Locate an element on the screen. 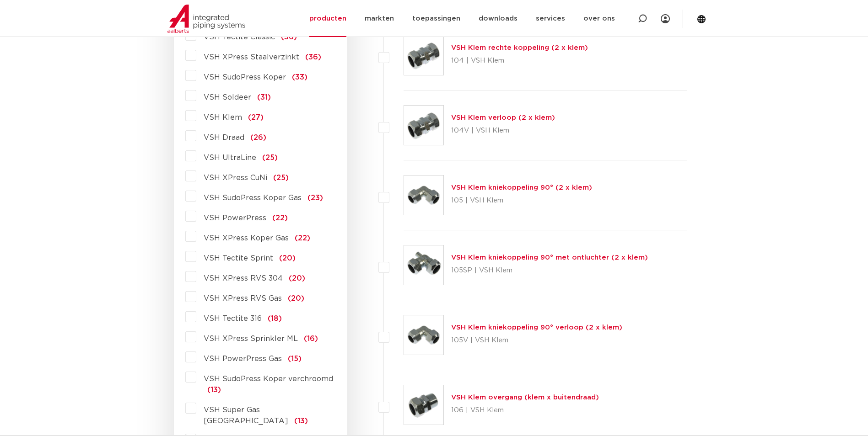 This screenshot has height=436, width=868. span: VSH SudoPress Koper is located at coordinates (245, 78).